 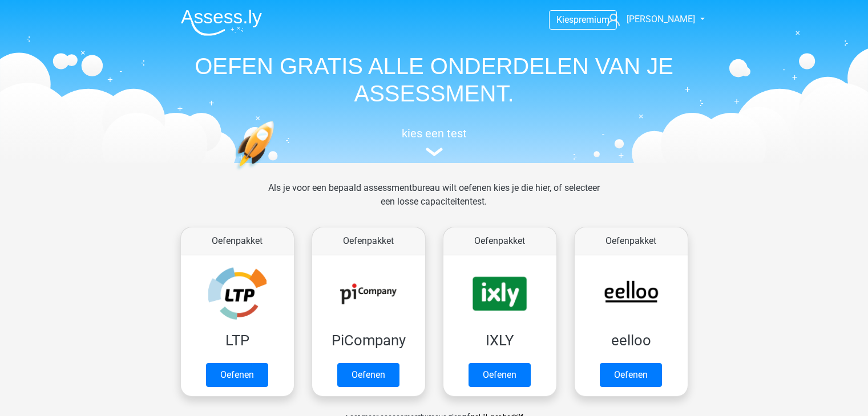 What do you see at coordinates (591, 20) in the screenshot?
I see `span: premium` at bounding box center [591, 20].